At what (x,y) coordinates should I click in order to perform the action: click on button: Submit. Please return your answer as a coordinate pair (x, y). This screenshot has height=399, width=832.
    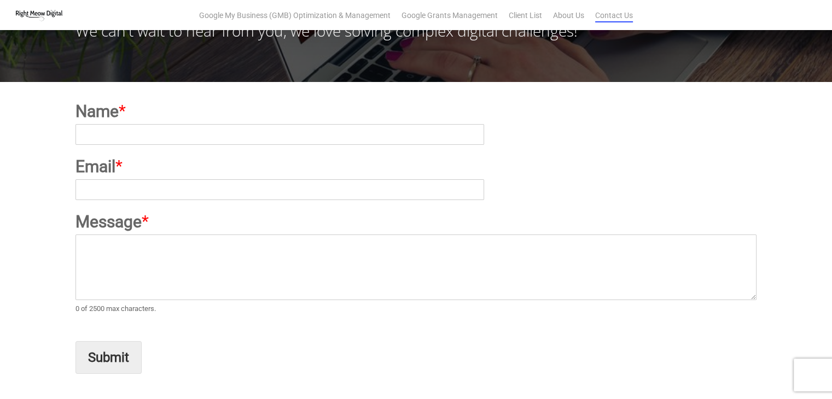
    Looking at the image, I should click on (108, 358).